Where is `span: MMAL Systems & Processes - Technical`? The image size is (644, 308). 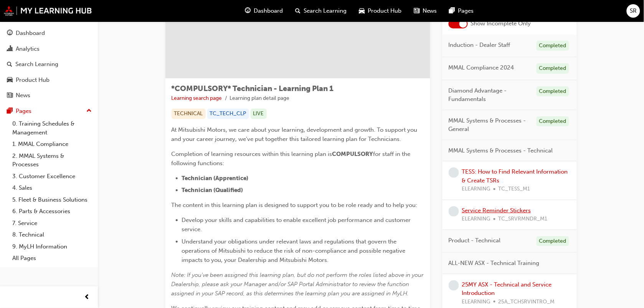
span: MMAL Systems & Processes - Technical is located at coordinates (501, 151).